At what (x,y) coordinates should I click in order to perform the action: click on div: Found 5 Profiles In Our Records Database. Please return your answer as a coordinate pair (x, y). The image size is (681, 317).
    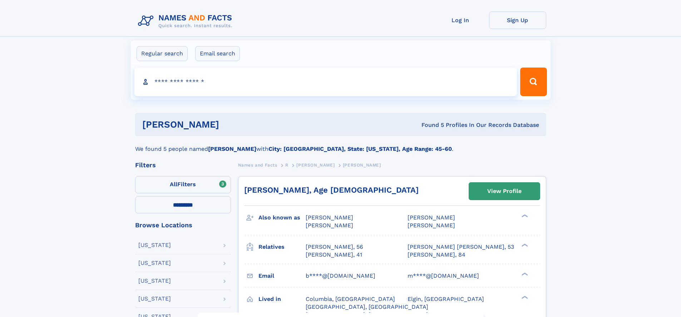
    Looking at the image, I should click on (430, 125).